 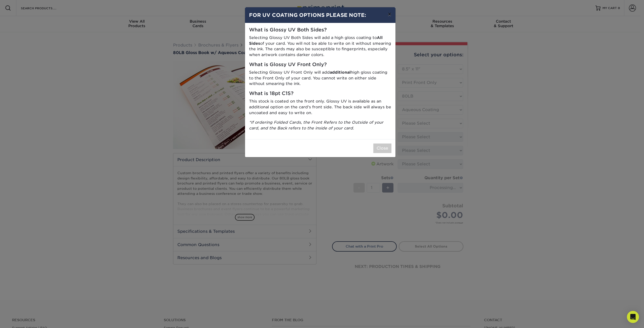 What do you see at coordinates (321, 107) in the screenshot?
I see `p: This stock is coated on the front only. Glossy UV is available as an additional option on the car...` at bounding box center [321, 107].